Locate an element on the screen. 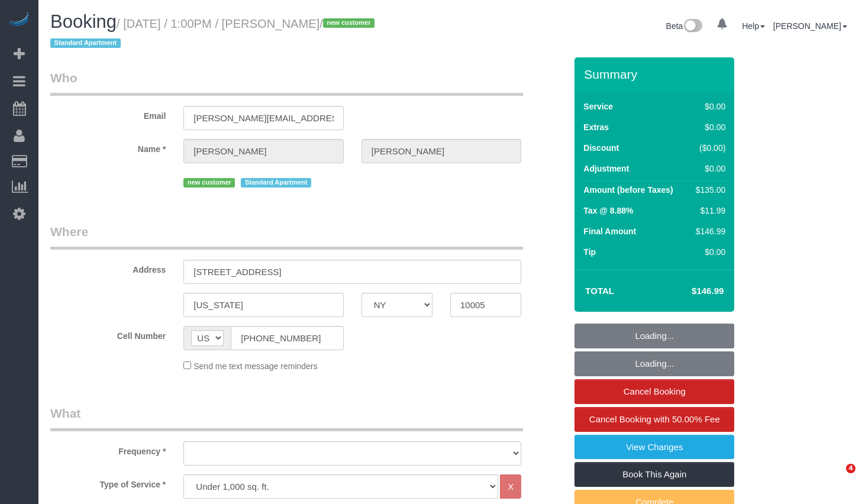  h3: Summary is located at coordinates (656, 74).